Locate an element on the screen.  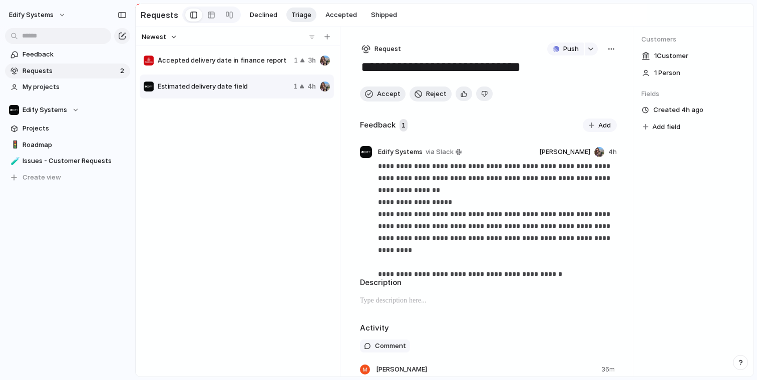
a: Feedback is located at coordinates (68, 55).